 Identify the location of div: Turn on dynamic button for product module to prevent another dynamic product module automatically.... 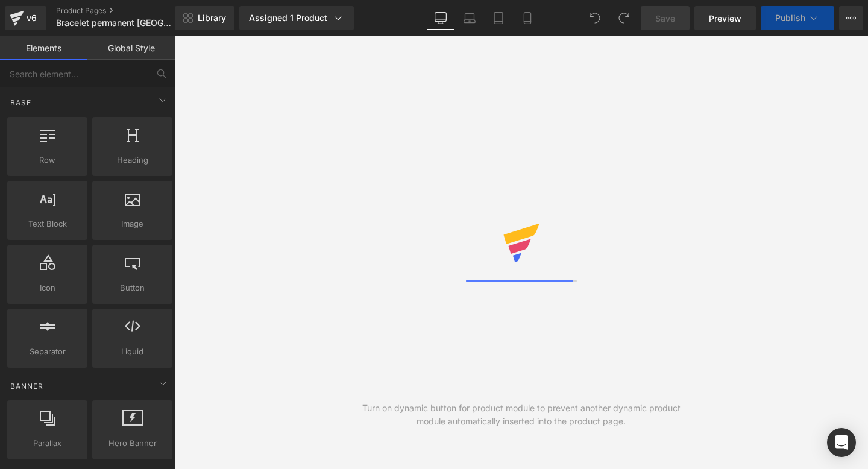
(521, 414).